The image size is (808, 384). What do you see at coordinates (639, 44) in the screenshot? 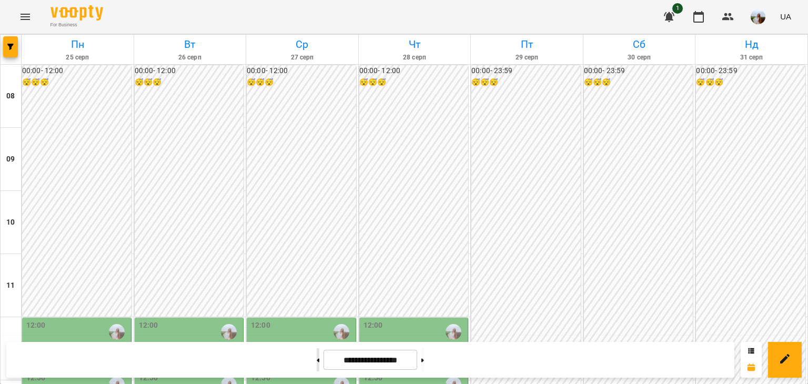
I see `h6: Сб` at bounding box center [639, 44].